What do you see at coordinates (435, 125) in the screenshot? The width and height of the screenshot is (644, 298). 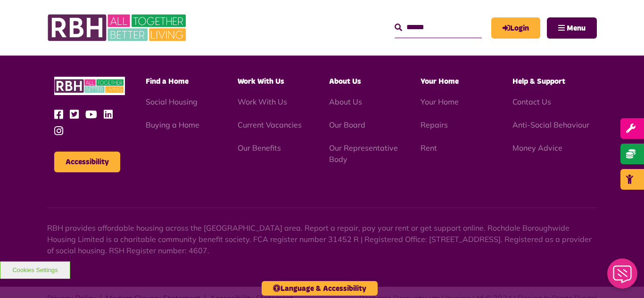 I see `a: Repairs` at bounding box center [435, 125].